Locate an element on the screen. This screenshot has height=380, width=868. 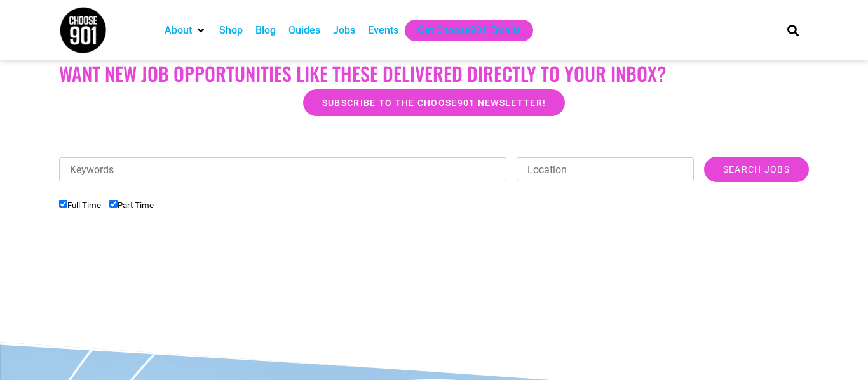
label: Part Time is located at coordinates (132, 205).